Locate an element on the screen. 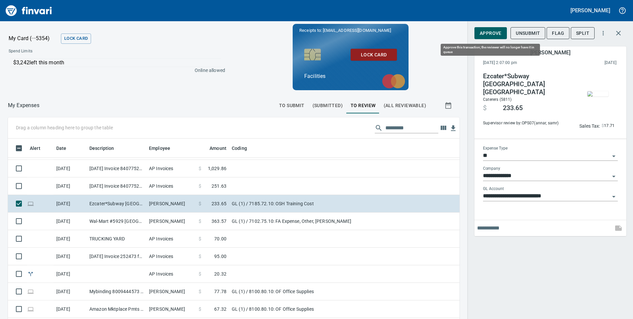 This screenshot has width=633, height=319. label: GL Account is located at coordinates (493, 189).